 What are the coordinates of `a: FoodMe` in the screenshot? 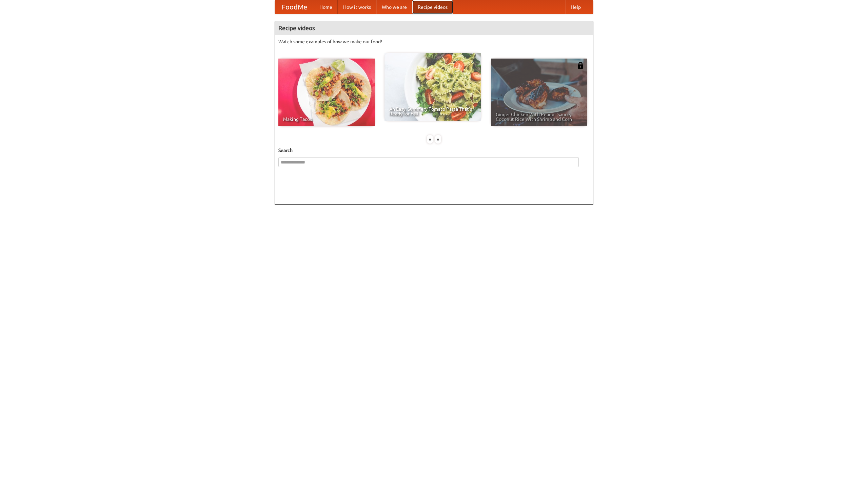 It's located at (294, 7).